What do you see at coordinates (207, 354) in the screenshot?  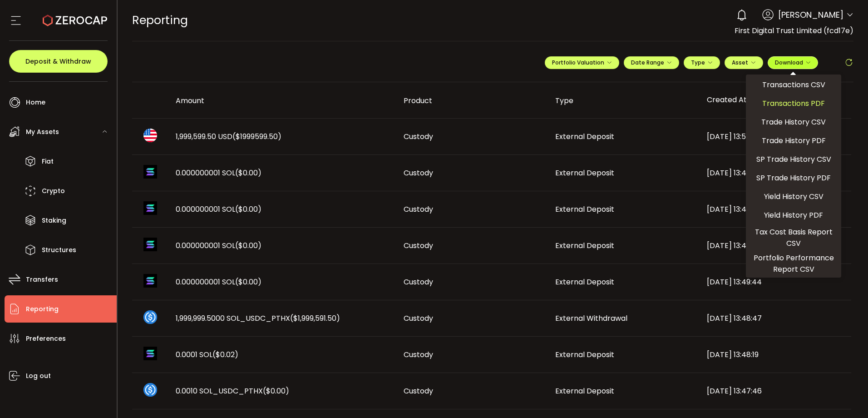 I see `span: 0.0001 SOL` at bounding box center [207, 354].